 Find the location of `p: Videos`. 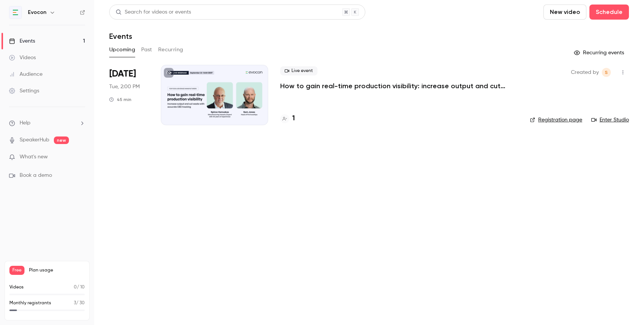

p: Videos is located at coordinates (17, 287).